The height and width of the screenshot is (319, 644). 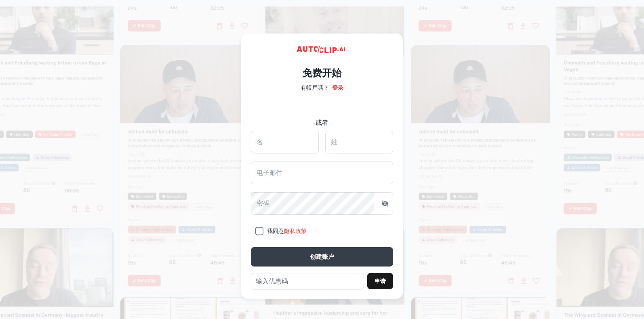 I want to click on font: 申请, so click(x=380, y=281).